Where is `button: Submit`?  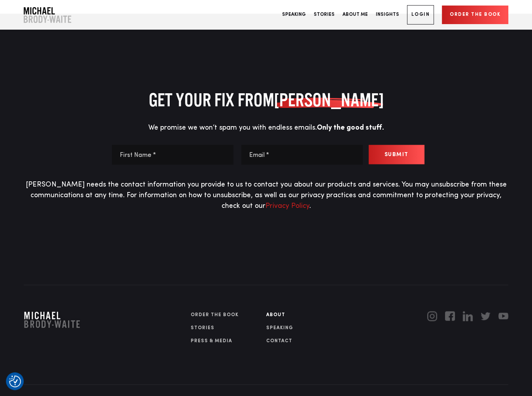 button: Submit is located at coordinates (396, 155).